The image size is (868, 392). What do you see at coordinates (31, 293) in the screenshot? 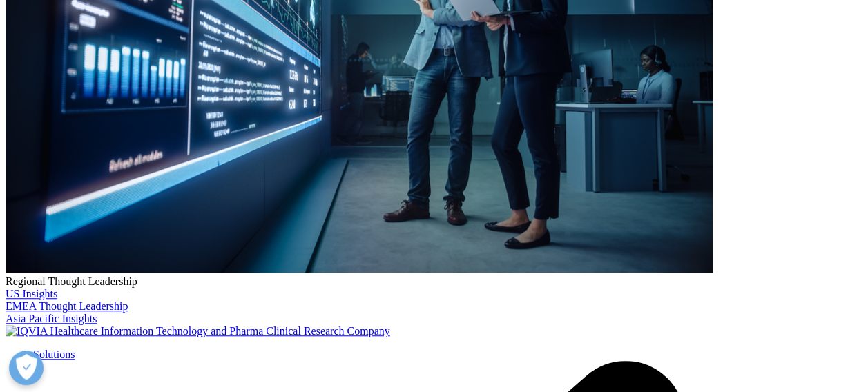
I see `a: US Insights` at bounding box center [31, 293].